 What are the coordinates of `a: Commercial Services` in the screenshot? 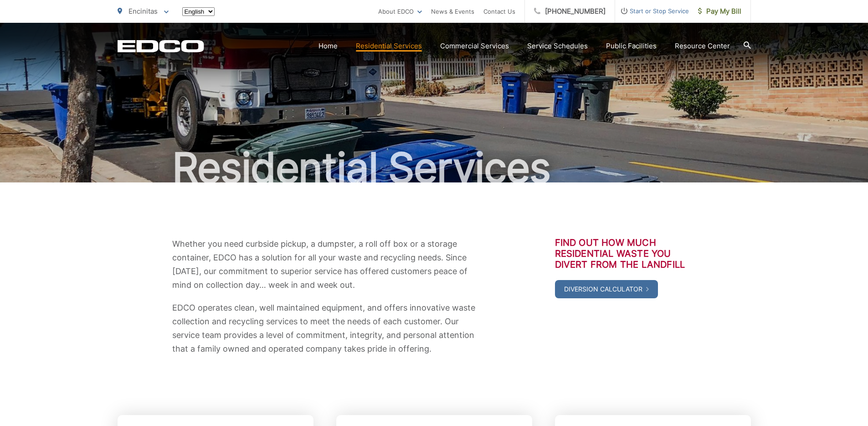 It's located at (475, 46).